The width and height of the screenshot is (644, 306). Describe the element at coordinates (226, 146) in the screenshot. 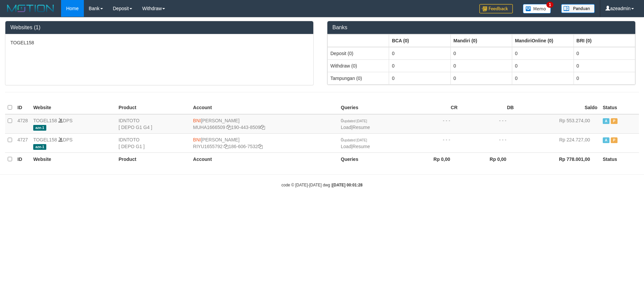

I see `a: Copy RIYU1655792 to clipboard` at that location.